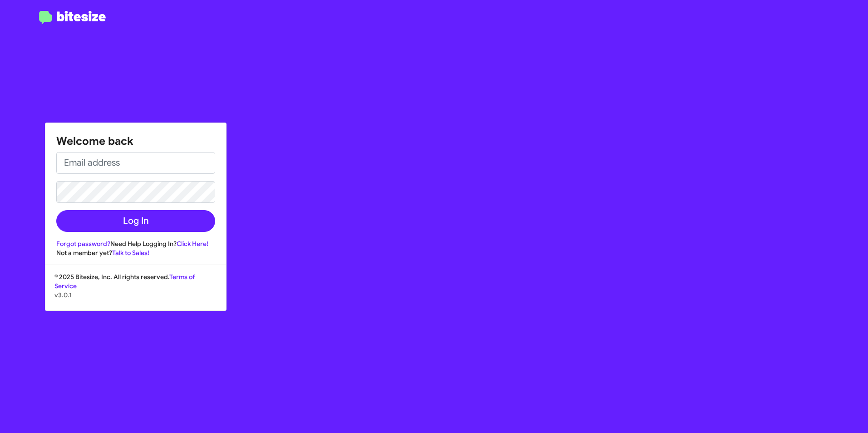 This screenshot has width=868, height=433. Describe the element at coordinates (124, 281) in the screenshot. I see `a: Terms of Service` at that location.